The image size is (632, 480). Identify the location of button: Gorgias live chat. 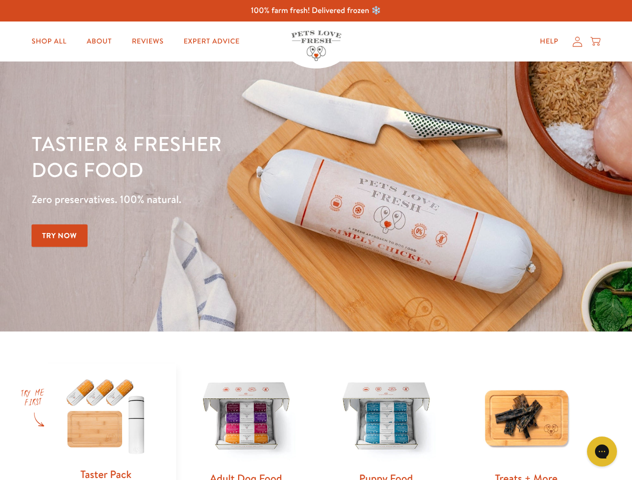
(20, 19).